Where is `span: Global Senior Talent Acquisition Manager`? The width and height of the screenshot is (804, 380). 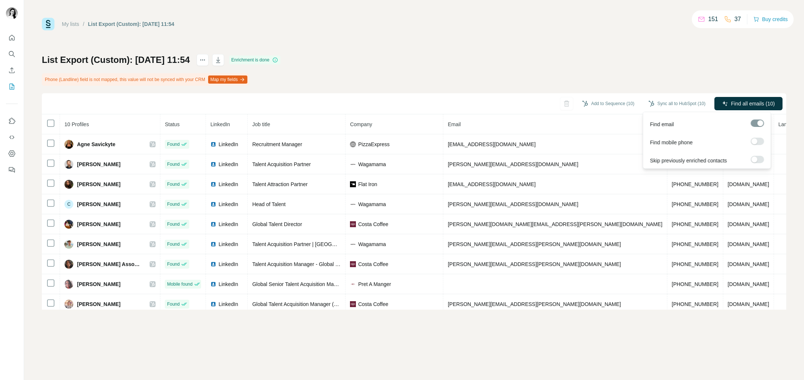 span: Global Senior Talent Acquisition Manager is located at coordinates (299, 284).